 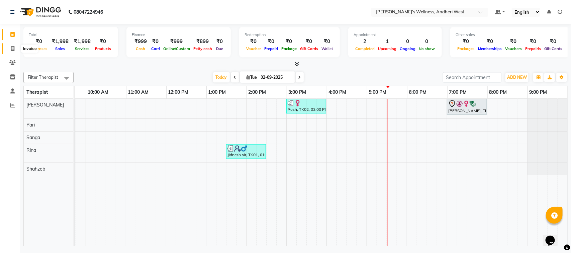 I want to click on span: Today, so click(x=221, y=77).